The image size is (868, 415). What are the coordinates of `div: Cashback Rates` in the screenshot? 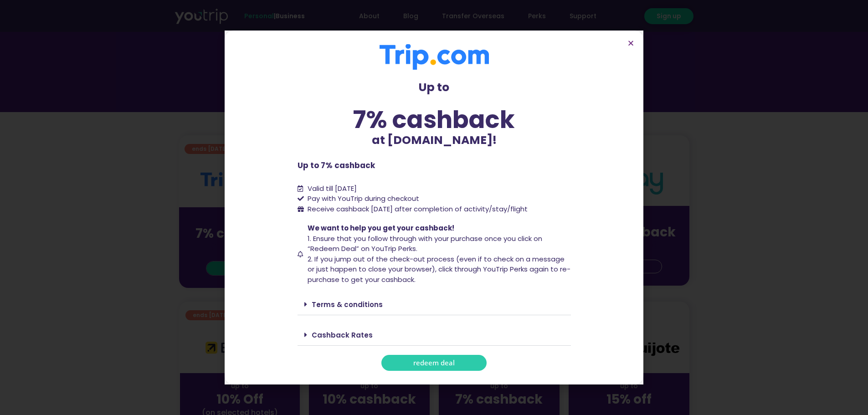 It's located at (434, 334).